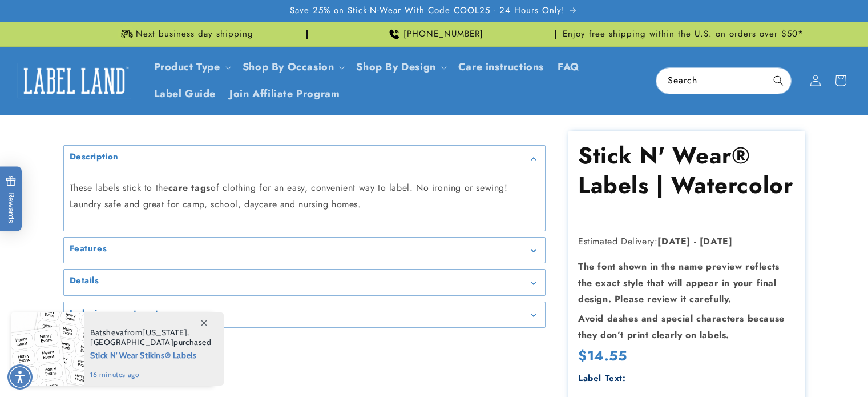 The image size is (868, 397). What do you see at coordinates (679, 283) in the screenshot?
I see `strong: The font shown in the name preview reflects the exact style that will appear in your final design...` at bounding box center [679, 283].